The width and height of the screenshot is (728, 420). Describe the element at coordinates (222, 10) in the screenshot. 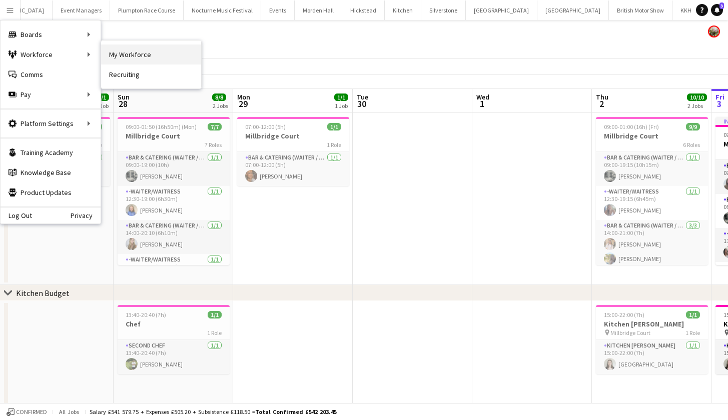

I see `button: Nocturne Music Festival` at that location.